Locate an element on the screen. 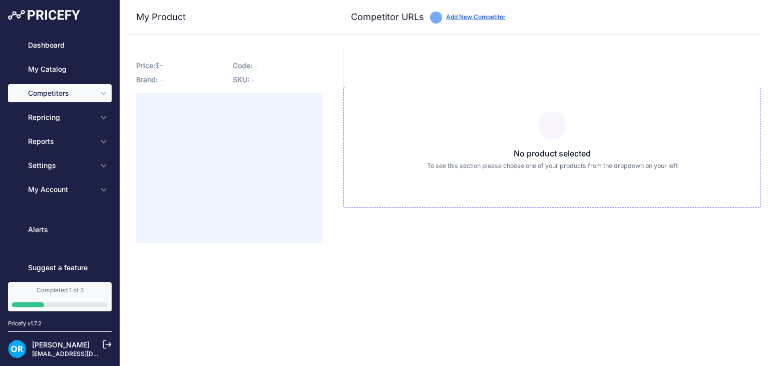 This screenshot has height=366, width=769. h3: My Product is located at coordinates (229, 17).